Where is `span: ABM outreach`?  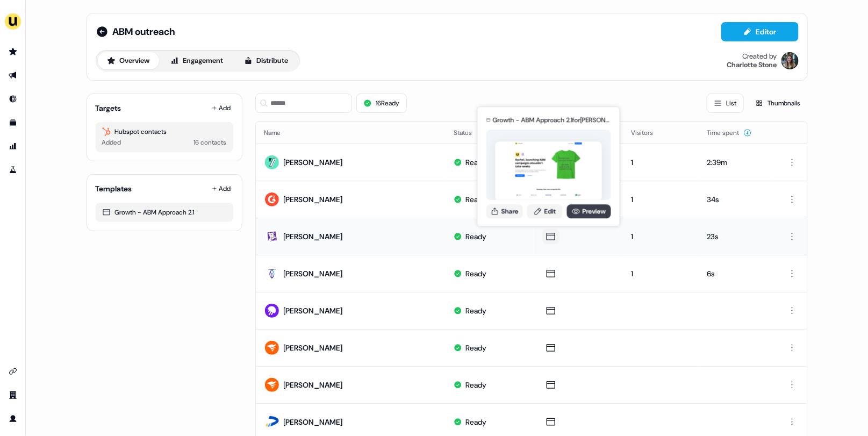
span: ABM outreach is located at coordinates (144, 32).